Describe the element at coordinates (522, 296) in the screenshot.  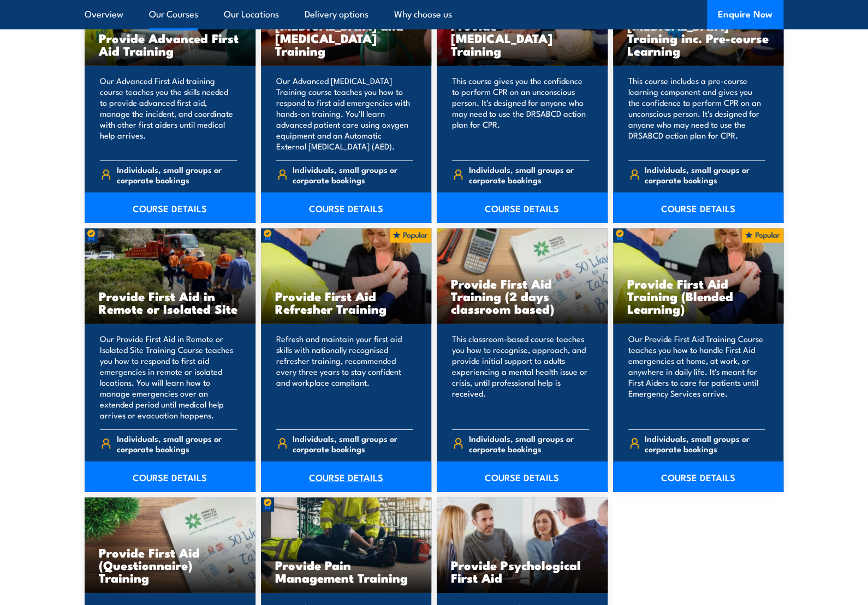
I see `h3: Provide First Aid Training (2 days classroom based)` at that location.